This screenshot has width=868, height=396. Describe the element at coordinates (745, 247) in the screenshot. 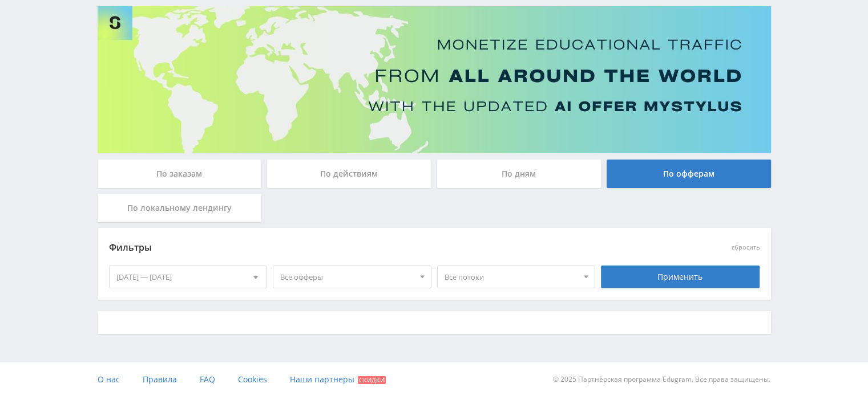

I see `button: сбросить` at that location.